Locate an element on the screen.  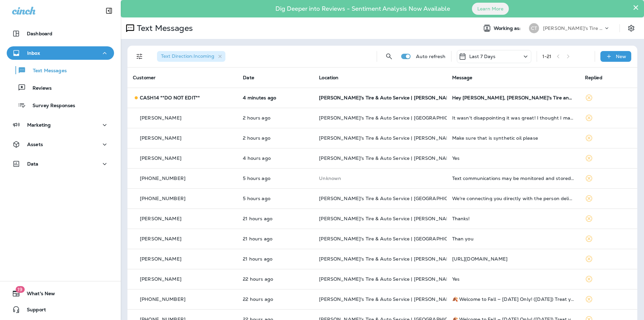
button: Marketing is located at coordinates (61, 125).